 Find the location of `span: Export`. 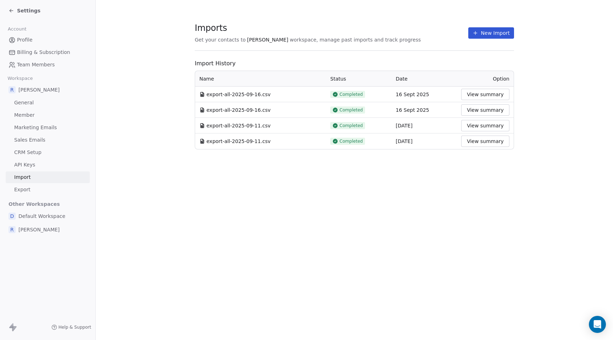

span: Export is located at coordinates (22, 189).